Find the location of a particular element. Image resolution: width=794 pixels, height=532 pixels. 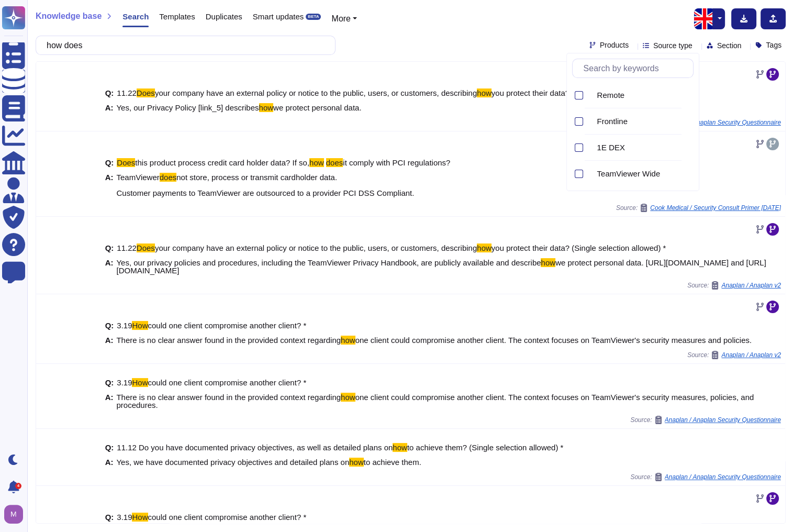

div: BETA is located at coordinates (313, 16).